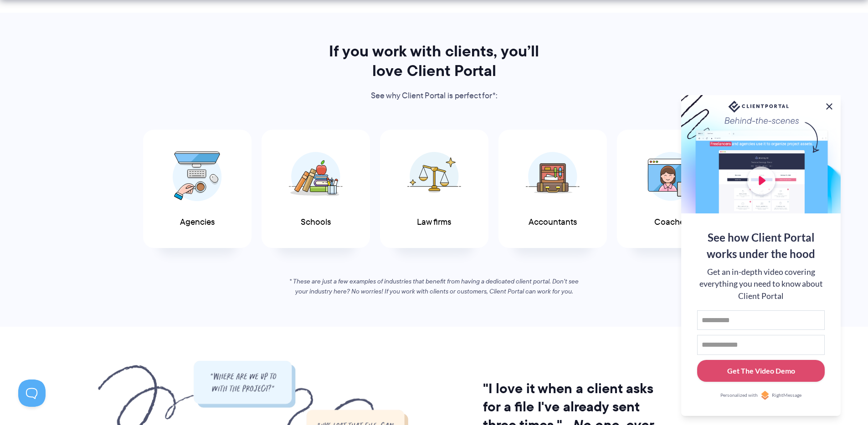 Image resolution: width=868 pixels, height=425 pixels. Describe the element at coordinates (434, 222) in the screenshot. I see `span: Law firms` at that location.